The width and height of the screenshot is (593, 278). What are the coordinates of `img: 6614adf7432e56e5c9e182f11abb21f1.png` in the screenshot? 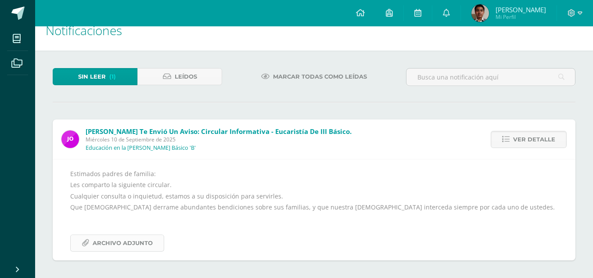 It's located at (70, 139).